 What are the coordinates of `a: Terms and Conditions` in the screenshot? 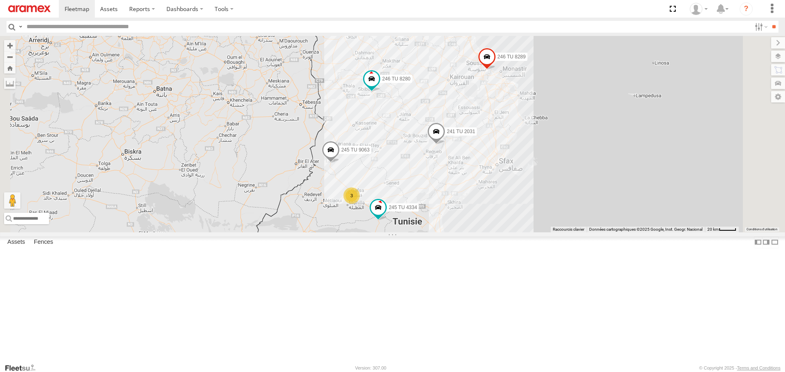 It's located at (758, 368).